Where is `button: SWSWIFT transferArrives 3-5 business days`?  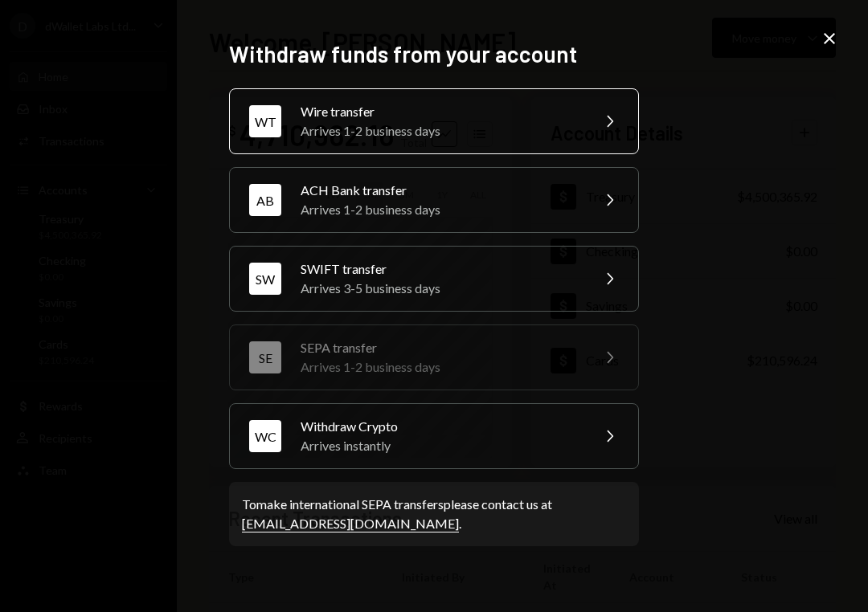 button: SWSWIFT transferArrives 3-5 business days is located at coordinates (434, 279).